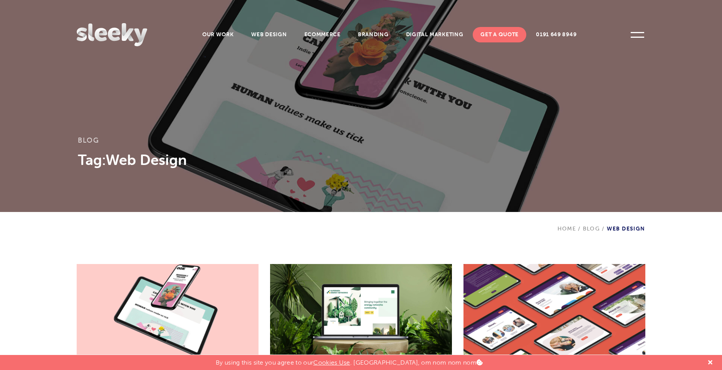 This screenshot has width=722, height=370. I want to click on a: Ecommerce, so click(323, 35).